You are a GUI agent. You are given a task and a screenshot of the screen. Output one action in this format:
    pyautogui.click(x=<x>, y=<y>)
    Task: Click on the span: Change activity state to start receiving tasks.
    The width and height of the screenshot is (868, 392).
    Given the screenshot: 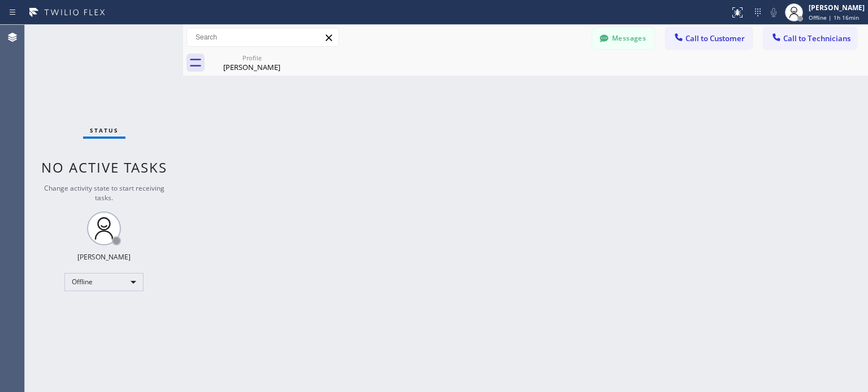 What is the action you would take?
    pyautogui.click(x=104, y=193)
    